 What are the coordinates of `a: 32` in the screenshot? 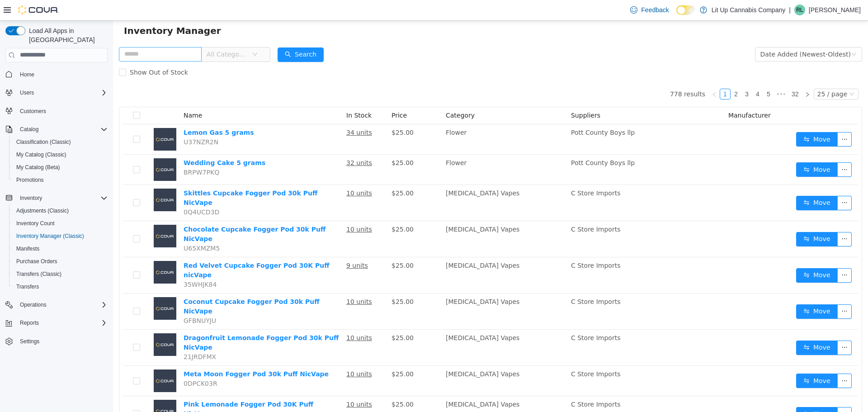 It's located at (682, 74).